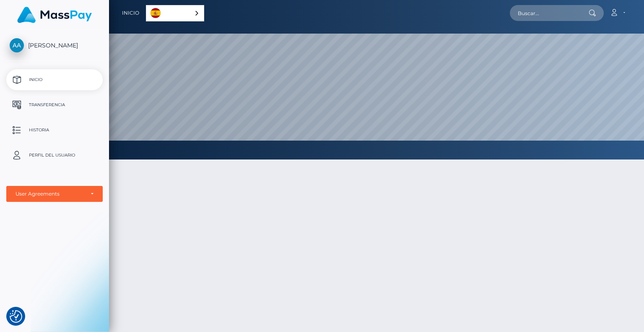 The image size is (644, 332). What do you see at coordinates (54, 105) in the screenshot?
I see `p: Transferencia` at bounding box center [54, 105].